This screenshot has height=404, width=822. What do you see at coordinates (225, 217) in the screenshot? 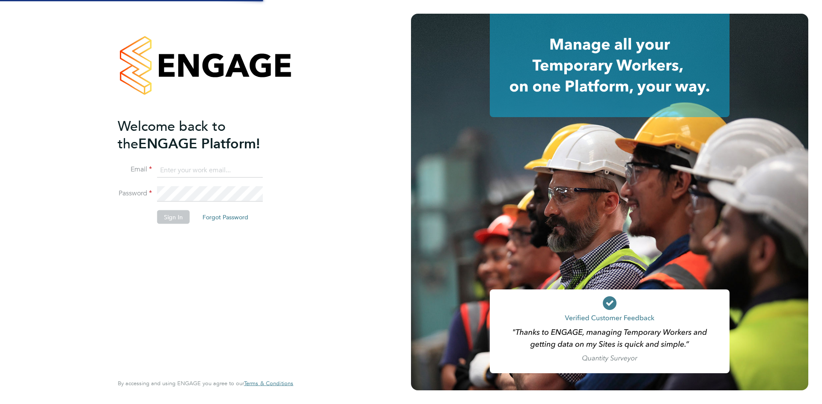
I see `button: Forgot Password` at bounding box center [225, 217].